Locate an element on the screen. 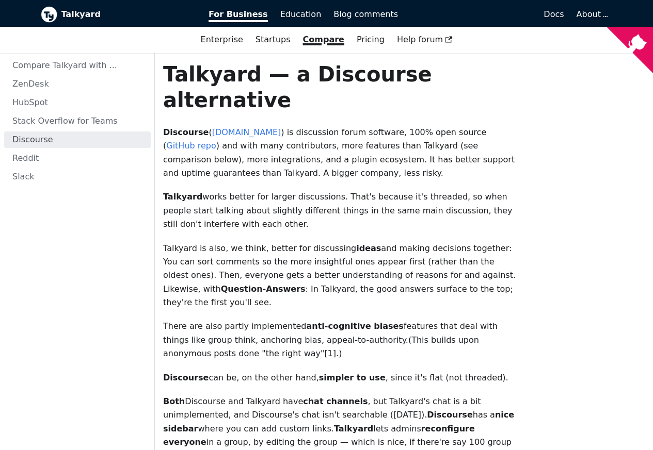 The height and width of the screenshot is (450, 653). strong: chat channels is located at coordinates (335, 401).